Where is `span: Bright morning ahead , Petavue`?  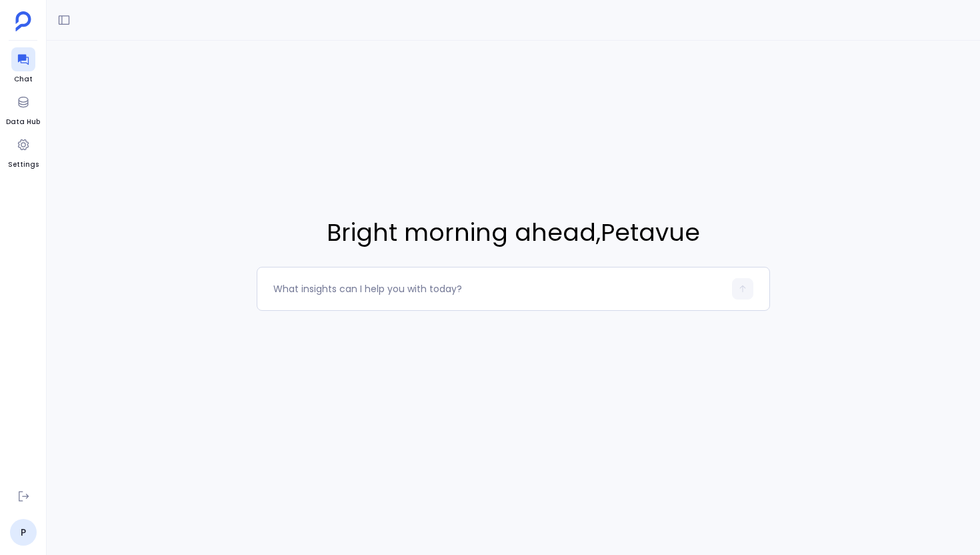
span: Bright morning ahead , Petavue is located at coordinates (514, 233).